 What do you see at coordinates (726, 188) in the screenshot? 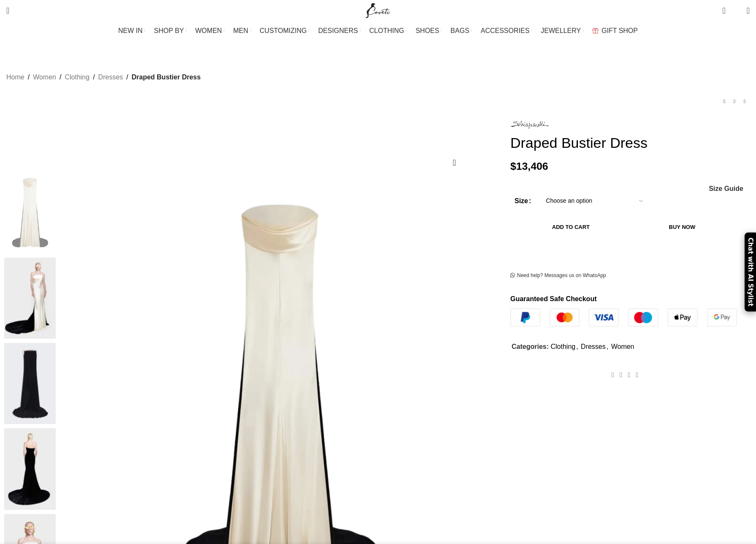
I see `a: Size Guide` at bounding box center [726, 188].